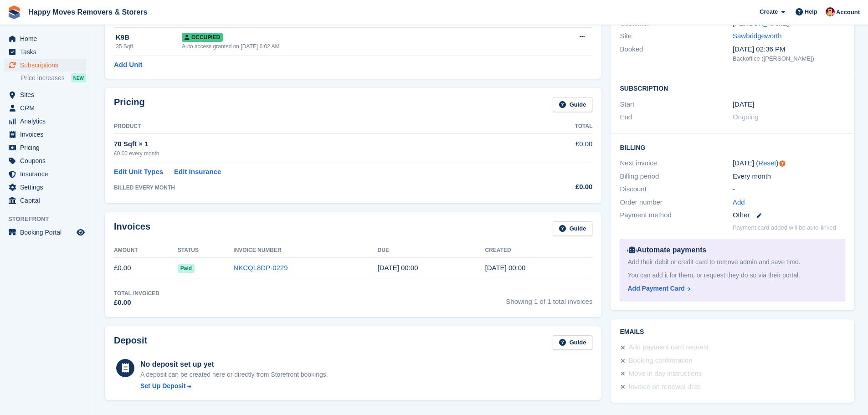 This screenshot has width=868, height=415. I want to click on a: Set Up Deposit, so click(234, 386).